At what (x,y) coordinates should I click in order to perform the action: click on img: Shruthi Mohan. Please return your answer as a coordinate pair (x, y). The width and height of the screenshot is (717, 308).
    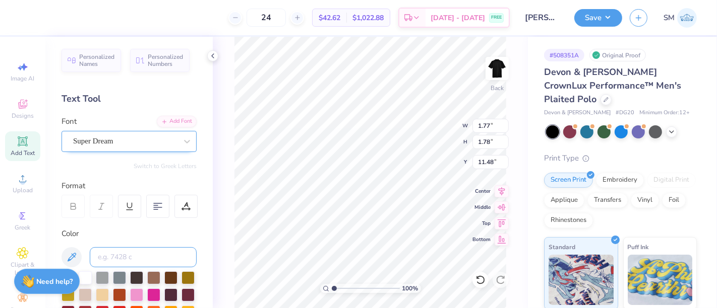
    Looking at the image, I should click on (686, 18).